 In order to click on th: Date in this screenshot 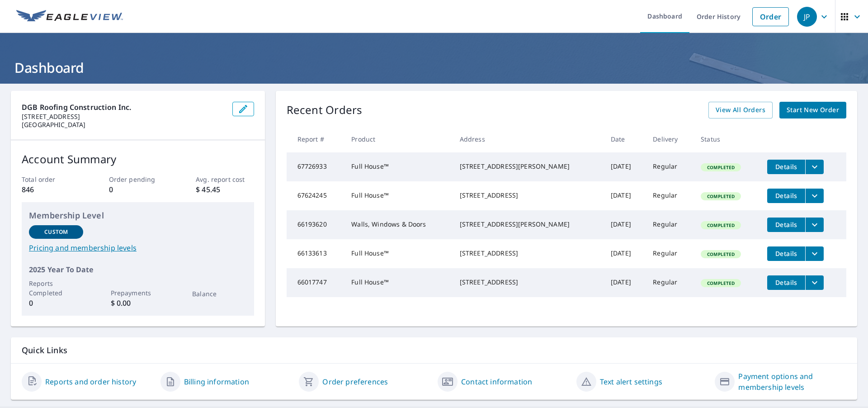, I will do `click(625, 139)`.